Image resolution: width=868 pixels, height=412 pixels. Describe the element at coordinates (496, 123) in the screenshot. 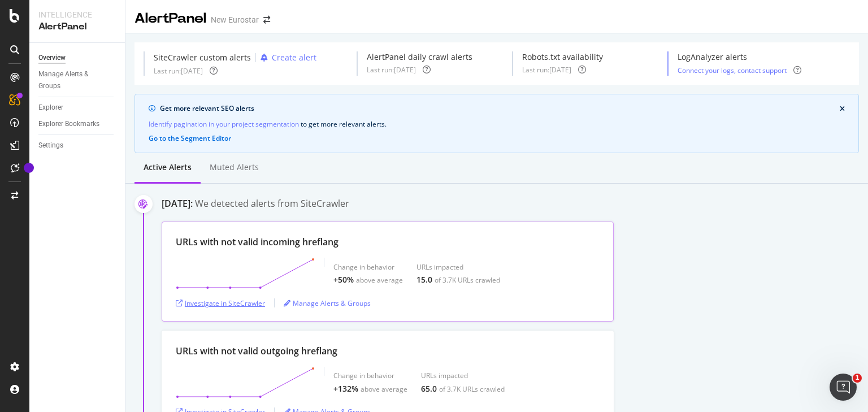

I see `div: info banner` at that location.